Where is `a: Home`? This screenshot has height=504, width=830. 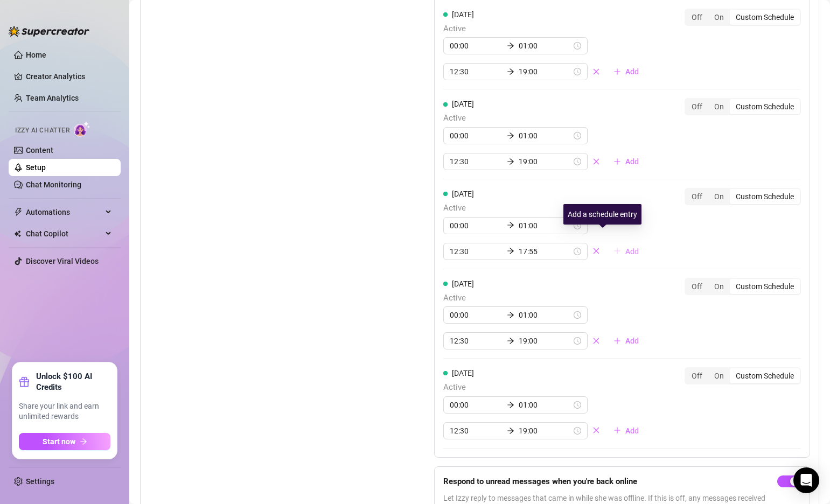 a: Home is located at coordinates (36, 55).